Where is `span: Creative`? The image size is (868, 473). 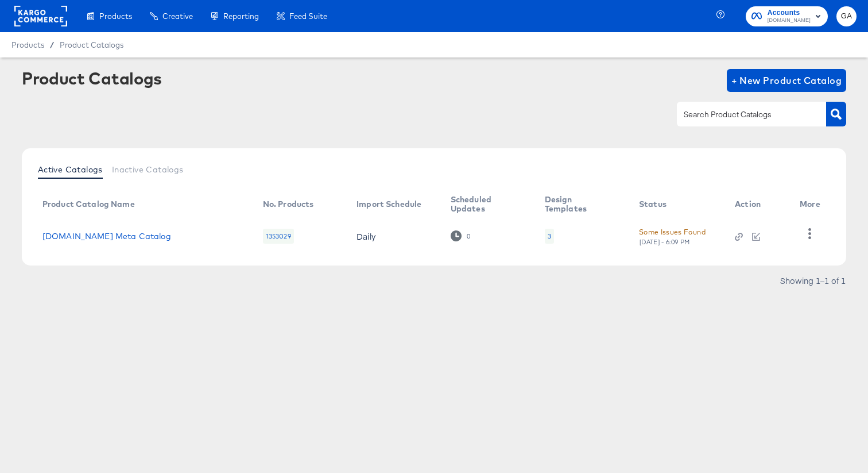 span: Creative is located at coordinates (177, 16).